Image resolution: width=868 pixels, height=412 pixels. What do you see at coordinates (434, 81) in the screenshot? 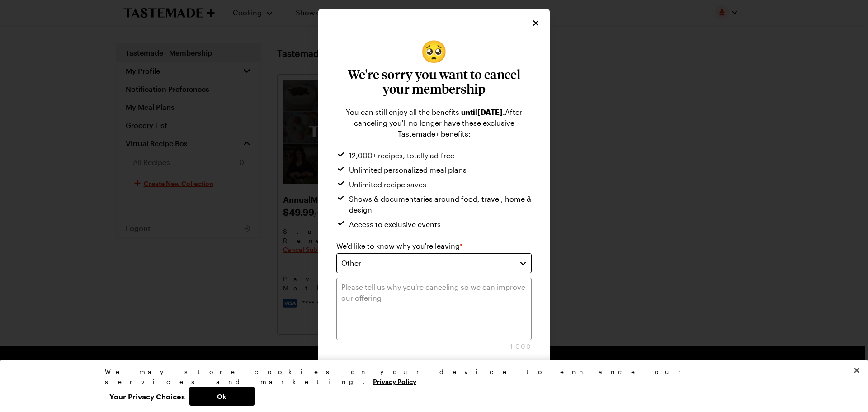
I see `h3: We're sorry you want to cancel your membership` at bounding box center [434, 81].